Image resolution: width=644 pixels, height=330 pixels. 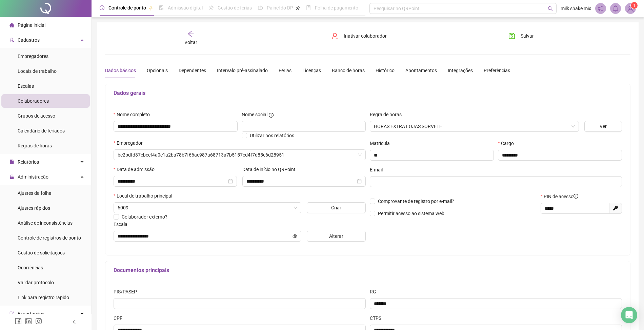 I want to click on span: Painel do DP, so click(x=280, y=8).